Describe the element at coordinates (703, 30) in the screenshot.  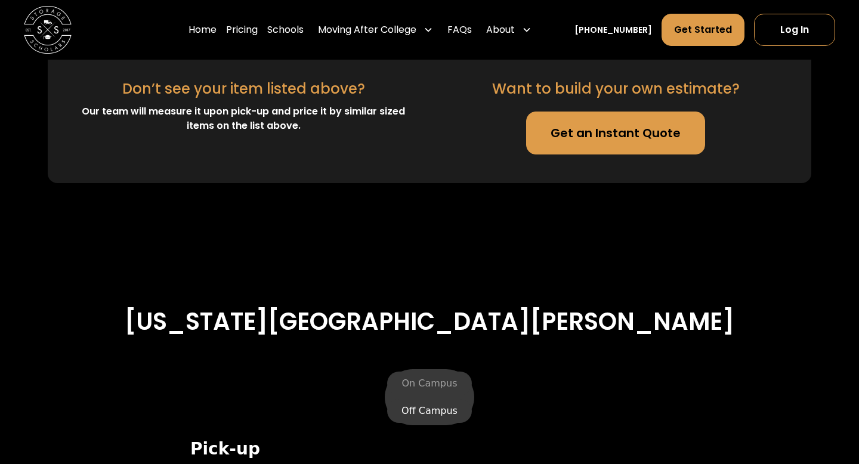
I see `a: Get Started` at that location.